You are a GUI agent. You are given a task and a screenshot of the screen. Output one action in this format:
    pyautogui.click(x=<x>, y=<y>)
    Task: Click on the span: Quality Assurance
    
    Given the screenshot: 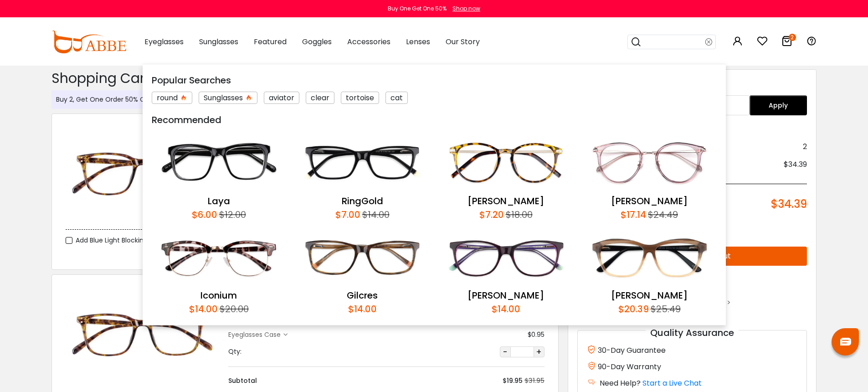 What is the action you would take?
    pyautogui.click(x=692, y=332)
    